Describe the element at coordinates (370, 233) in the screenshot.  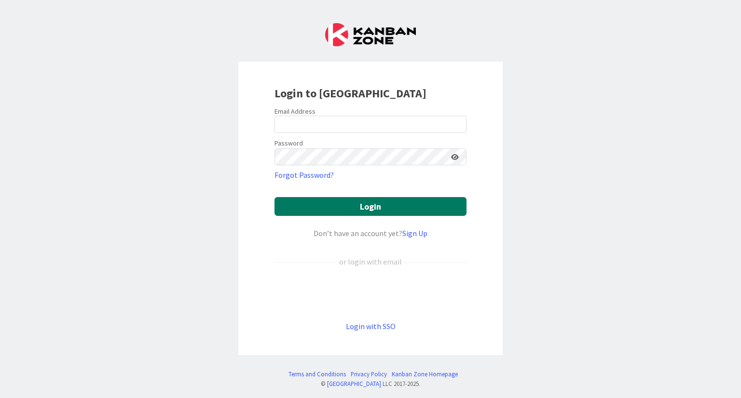
I see `div: Don’t have an account yet?` at that location.